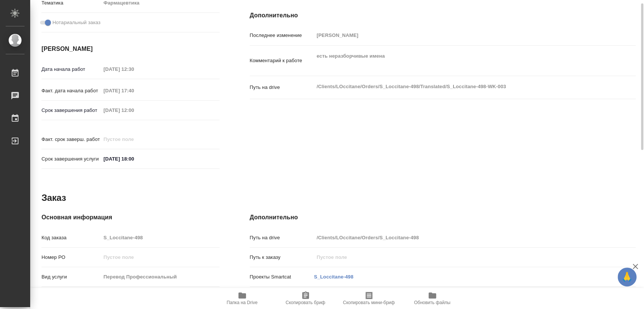  I want to click on p: Путь к заказу, so click(282, 257).